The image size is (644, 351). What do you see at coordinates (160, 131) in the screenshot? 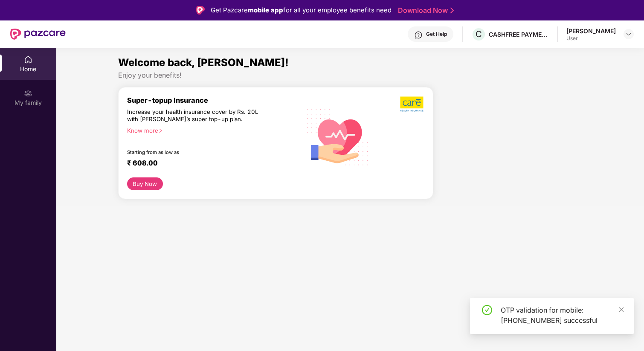
I see `span: right` at bounding box center [160, 131].